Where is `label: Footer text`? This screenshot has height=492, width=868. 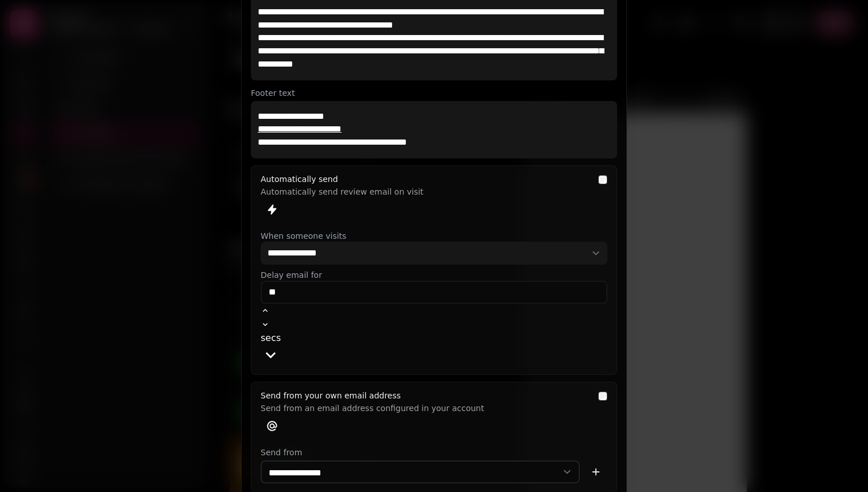 label: Footer text is located at coordinates (434, 93).